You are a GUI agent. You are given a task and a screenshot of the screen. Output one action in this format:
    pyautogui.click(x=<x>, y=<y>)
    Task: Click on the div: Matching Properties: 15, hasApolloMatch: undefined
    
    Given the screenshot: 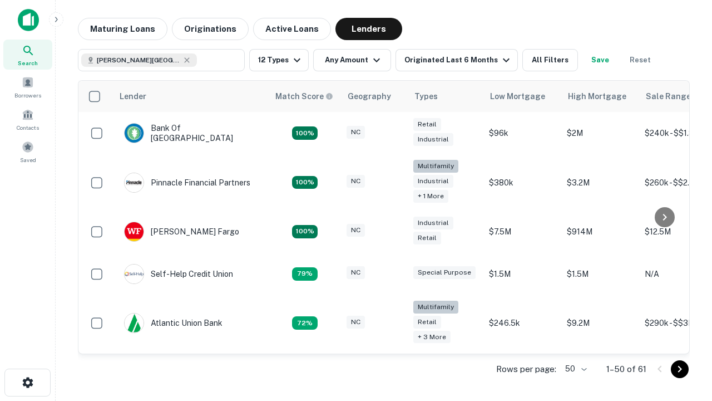 What is the action you would take?
    pyautogui.click(x=305, y=231)
    